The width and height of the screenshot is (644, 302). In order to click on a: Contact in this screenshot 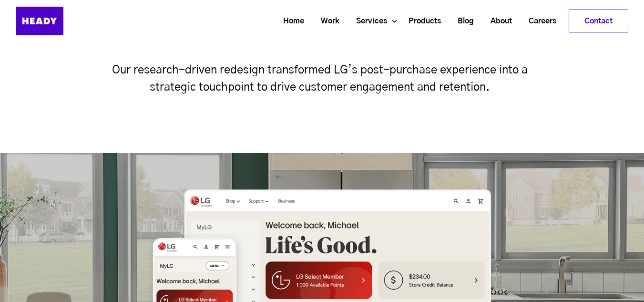, I will do `click(598, 21)`.